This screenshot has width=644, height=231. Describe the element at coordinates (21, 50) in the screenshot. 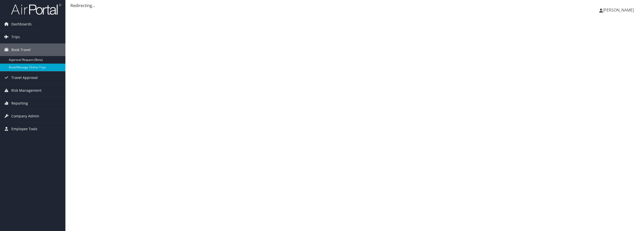

I see `span: Book Travel` at that location.